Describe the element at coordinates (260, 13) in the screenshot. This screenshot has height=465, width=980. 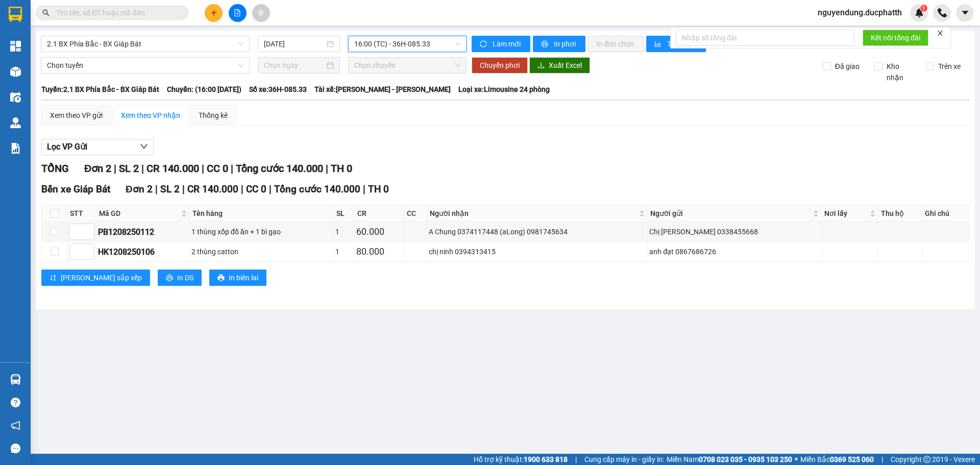
I see `span: aim` at that location.